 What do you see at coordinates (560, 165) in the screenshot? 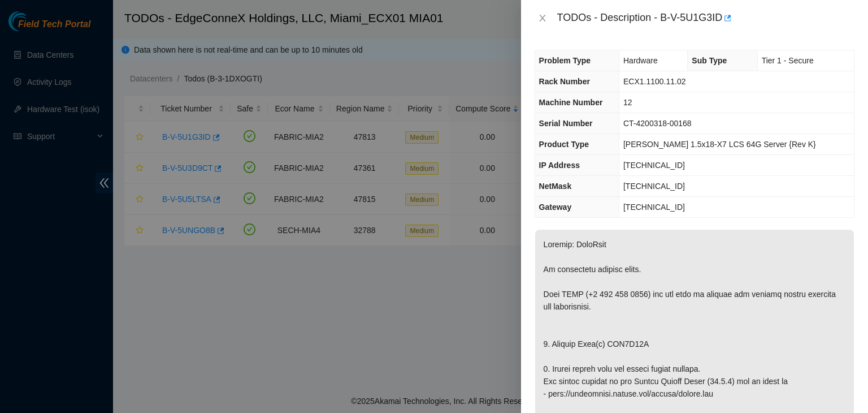
I see `span: IP Address` at bounding box center [560, 165].